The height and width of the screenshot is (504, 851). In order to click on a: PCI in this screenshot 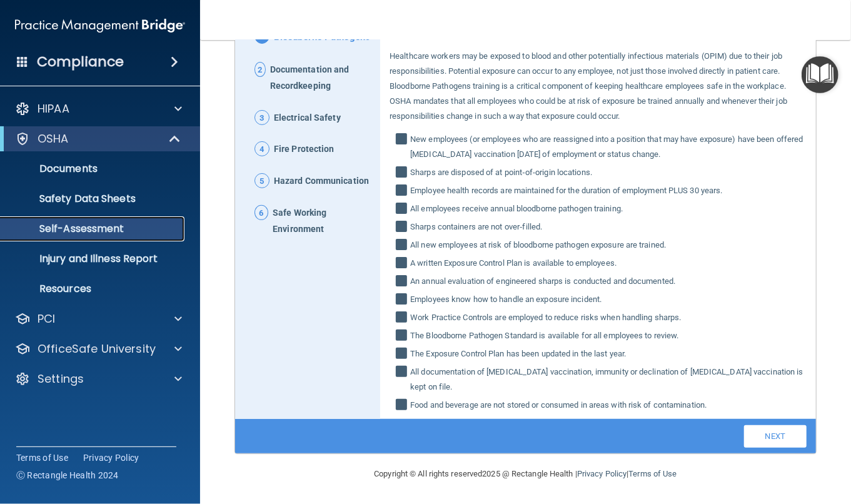, I will do `click(98, 319)`.